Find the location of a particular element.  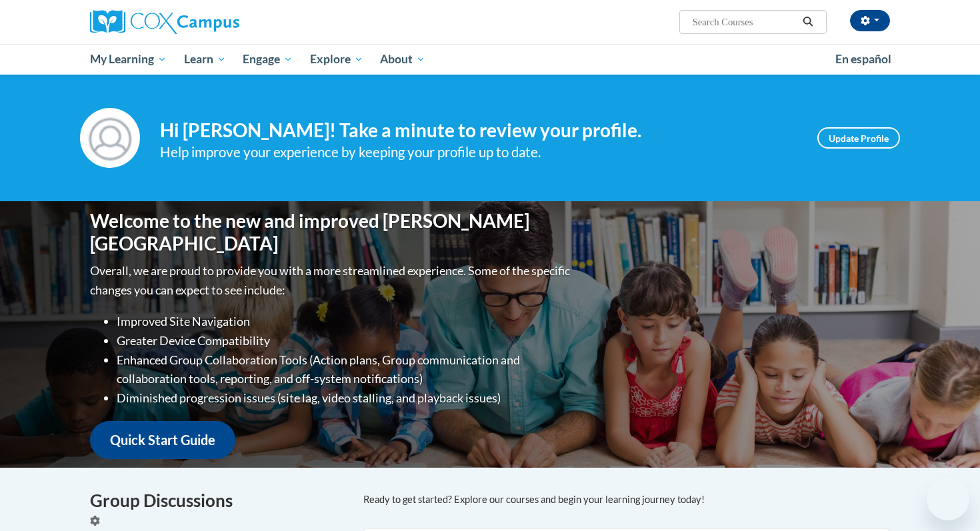

img: Cox Campus is located at coordinates (165, 22).